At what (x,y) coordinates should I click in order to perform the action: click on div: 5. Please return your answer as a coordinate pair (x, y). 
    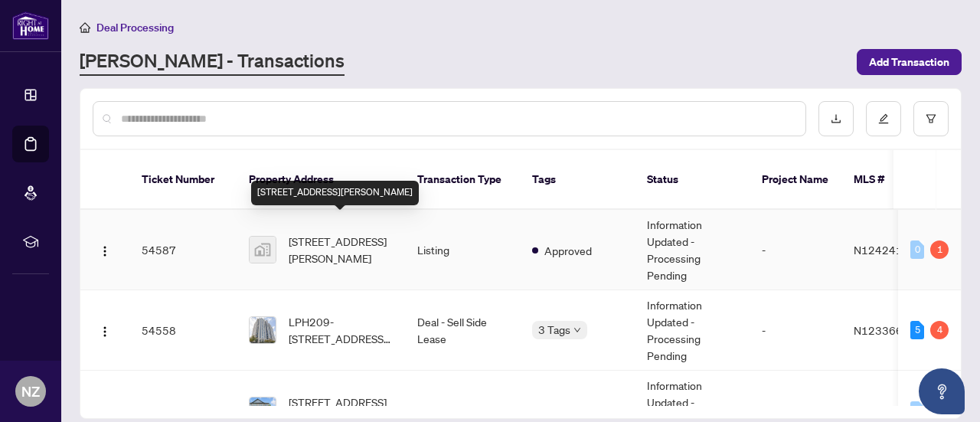
    Looking at the image, I should click on (918, 330).